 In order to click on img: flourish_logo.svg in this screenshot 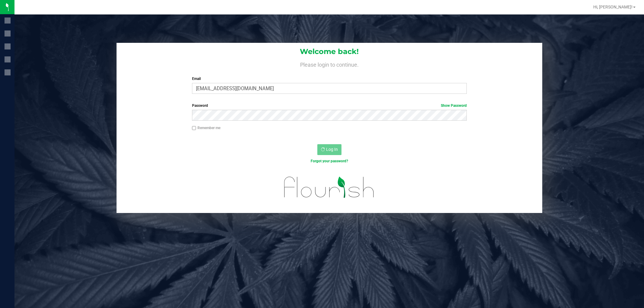, I will do `click(329, 187)`.